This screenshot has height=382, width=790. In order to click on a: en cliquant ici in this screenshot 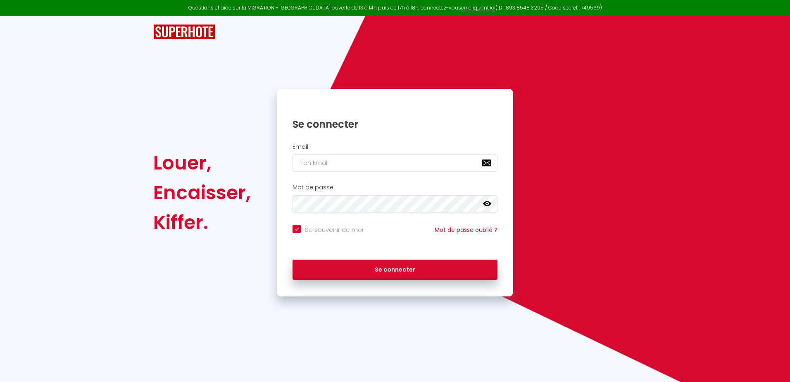, I will do `click(478, 7)`.